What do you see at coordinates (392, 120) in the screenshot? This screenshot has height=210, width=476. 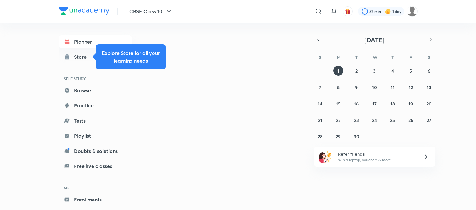 I see `abbr: September 25, 2025` at bounding box center [392, 120].